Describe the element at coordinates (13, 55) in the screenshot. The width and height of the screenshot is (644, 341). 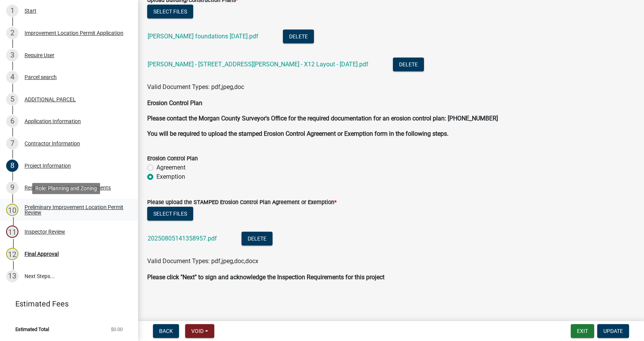
I see `div: 3` at that location.